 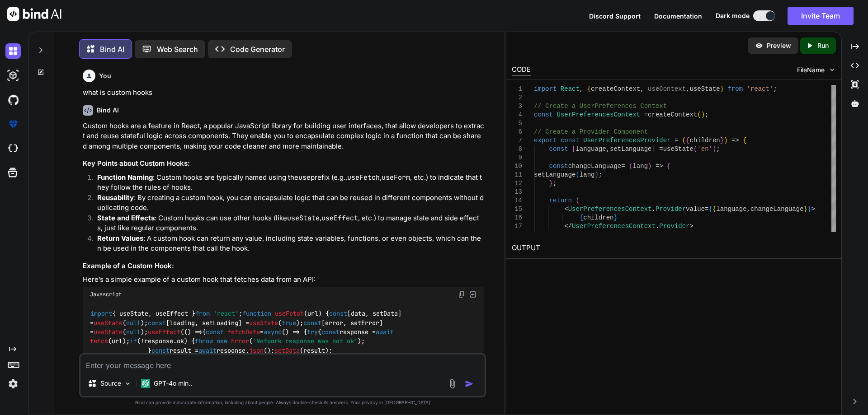 I want to click on div: 6, so click(x=517, y=132).